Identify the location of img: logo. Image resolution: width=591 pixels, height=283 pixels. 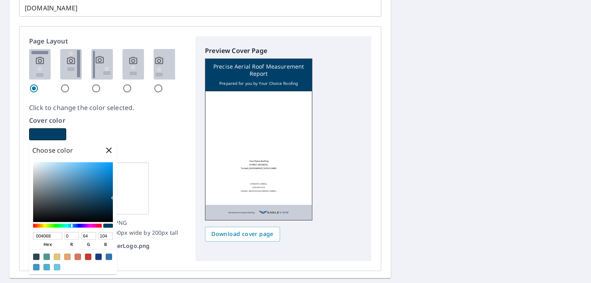
(259, 108).